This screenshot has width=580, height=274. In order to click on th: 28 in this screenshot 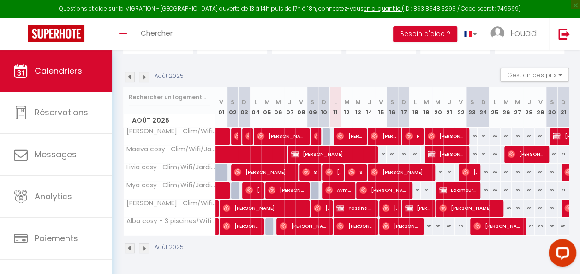, I will do `click(528, 107)`.